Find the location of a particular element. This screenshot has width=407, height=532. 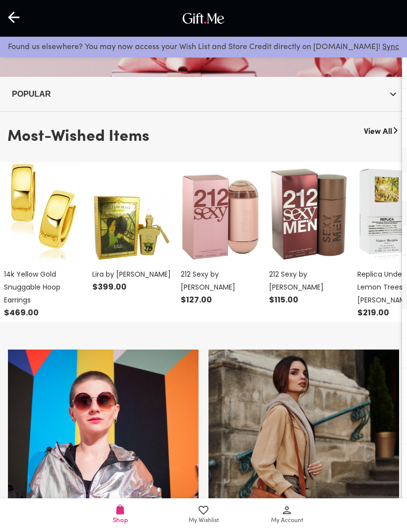

img: GiftMe Logo is located at coordinates (204, 18).